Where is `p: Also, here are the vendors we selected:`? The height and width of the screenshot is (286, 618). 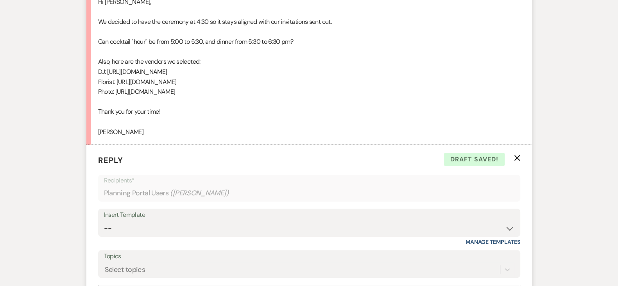
p: Also, here are the vendors we selected: is located at coordinates (309, 62).